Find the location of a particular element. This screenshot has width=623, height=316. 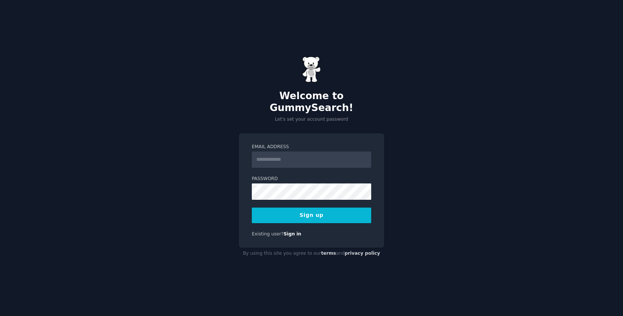

label: Email Address is located at coordinates (311, 147).